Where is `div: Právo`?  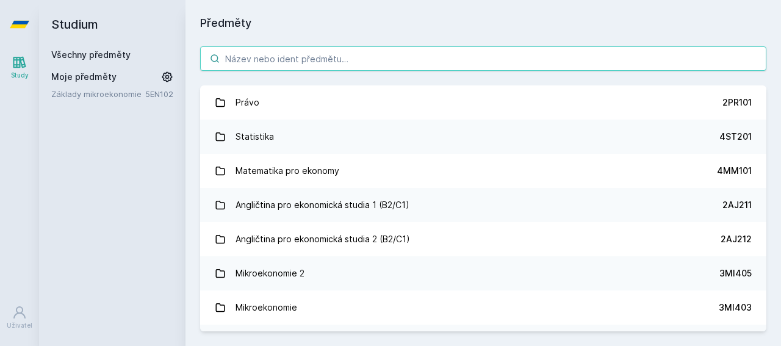
div: Právo is located at coordinates (247, 103).